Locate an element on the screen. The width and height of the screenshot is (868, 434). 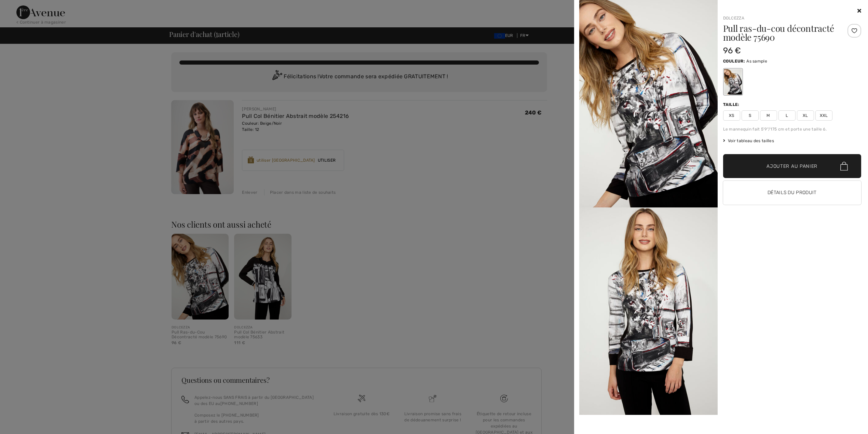
span: S is located at coordinates (750, 116).